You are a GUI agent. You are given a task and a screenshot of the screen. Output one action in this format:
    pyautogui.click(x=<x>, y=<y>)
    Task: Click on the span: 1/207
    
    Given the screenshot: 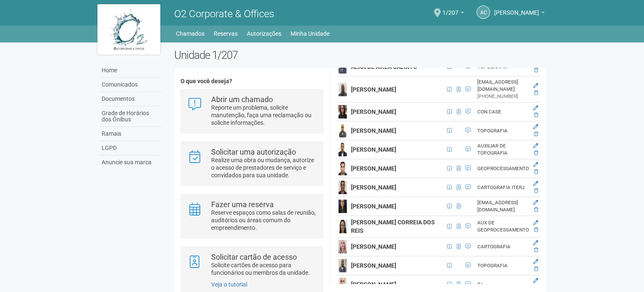 What is the action you would take?
    pyautogui.click(x=451, y=8)
    